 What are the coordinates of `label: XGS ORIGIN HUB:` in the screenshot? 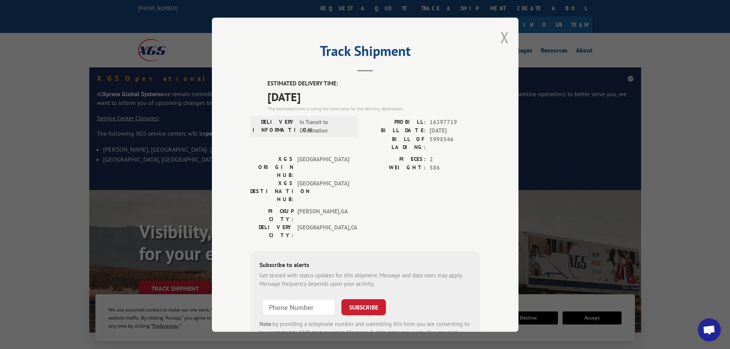 It's located at (272, 167).